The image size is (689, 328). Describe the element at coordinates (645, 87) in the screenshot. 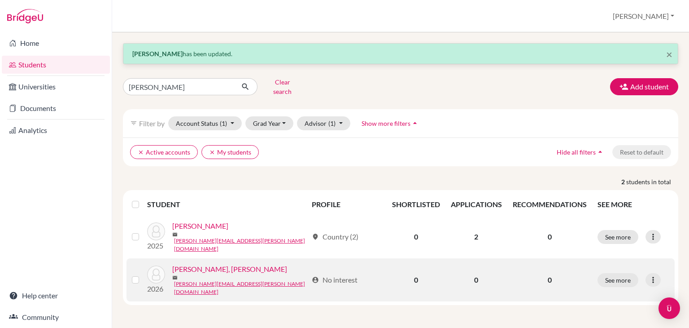

I see `button: Add student` at that location.